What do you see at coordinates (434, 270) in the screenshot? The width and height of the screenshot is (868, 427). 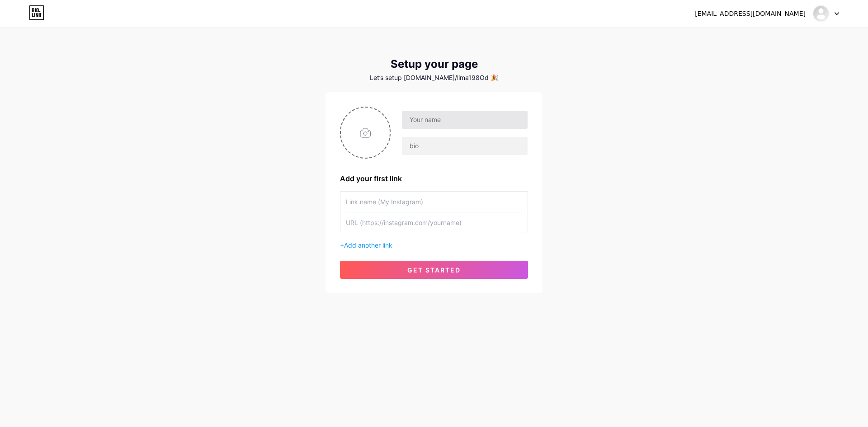 I see `span: get started` at bounding box center [434, 270].